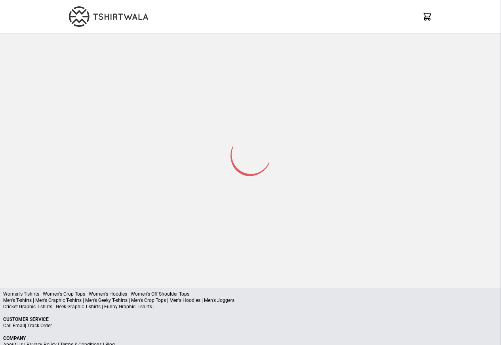 This screenshot has width=501, height=345. I want to click on p: Customer Service, so click(250, 320).